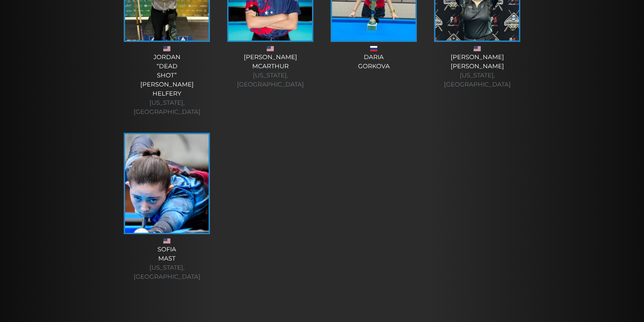 The image size is (644, 322). I want to click on div: Daria Gorkova, so click(374, 62).